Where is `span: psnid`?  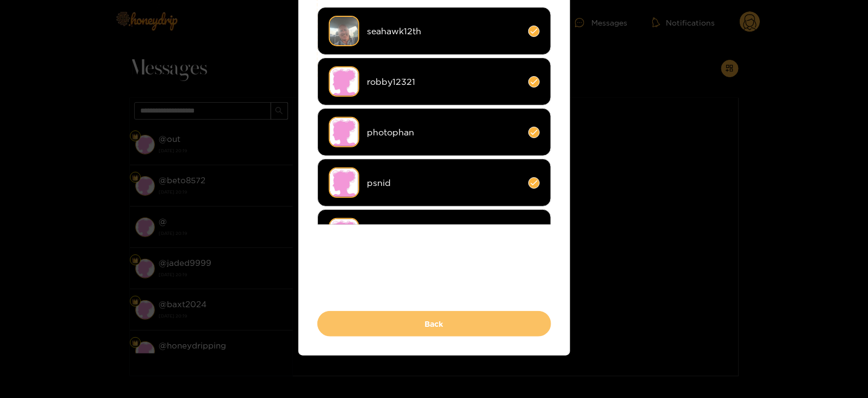
span: psnid is located at coordinates (443, 183).